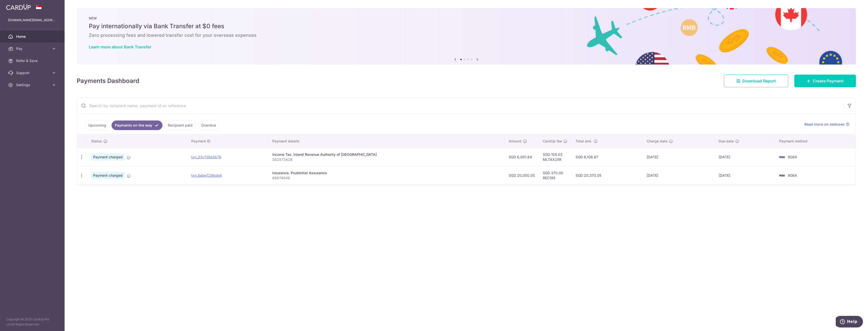  Describe the element at coordinates (759, 81) in the screenshot. I see `span: Download Report` at that location.